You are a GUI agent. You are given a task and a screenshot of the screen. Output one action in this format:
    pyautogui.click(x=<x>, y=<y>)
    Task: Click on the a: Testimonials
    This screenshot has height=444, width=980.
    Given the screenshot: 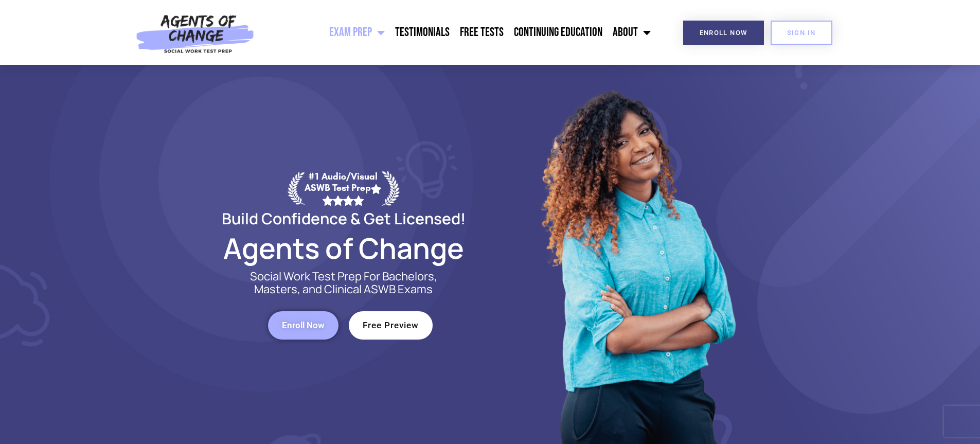 What is the action you would take?
    pyautogui.click(x=422, y=33)
    